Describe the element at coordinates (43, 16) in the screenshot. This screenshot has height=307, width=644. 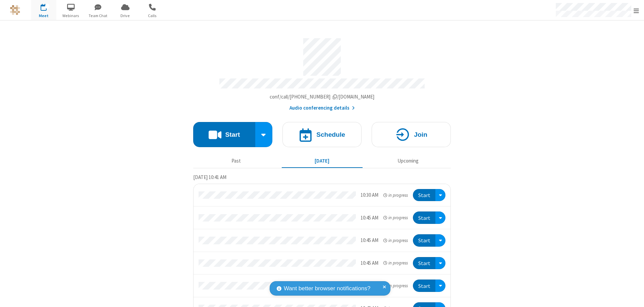
I see `span: Meet` at that location.